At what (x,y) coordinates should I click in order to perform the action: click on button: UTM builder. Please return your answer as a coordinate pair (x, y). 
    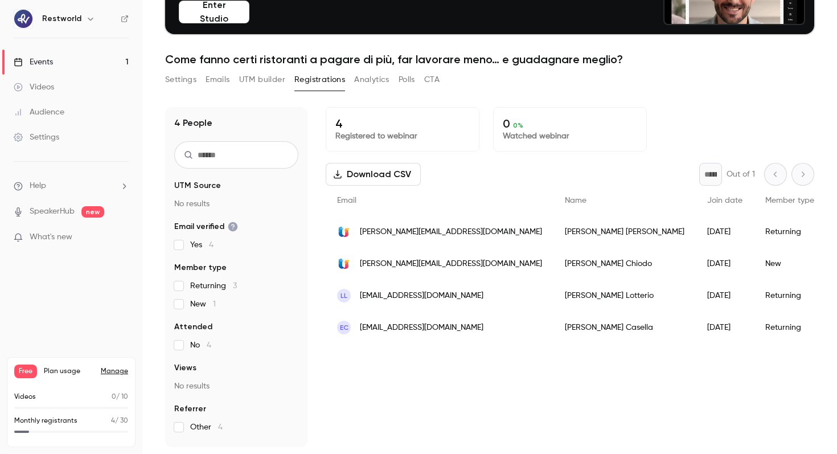
    Looking at the image, I should click on (262, 80).